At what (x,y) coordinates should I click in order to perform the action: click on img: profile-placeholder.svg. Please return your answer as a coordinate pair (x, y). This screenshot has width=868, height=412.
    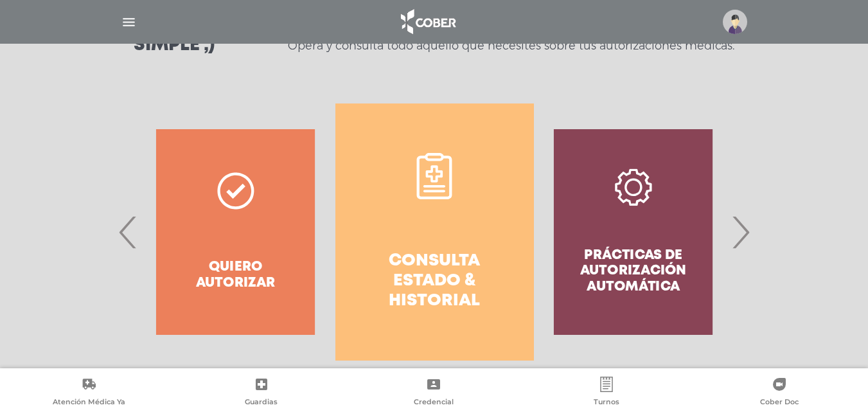
    Looking at the image, I should click on (735, 22).